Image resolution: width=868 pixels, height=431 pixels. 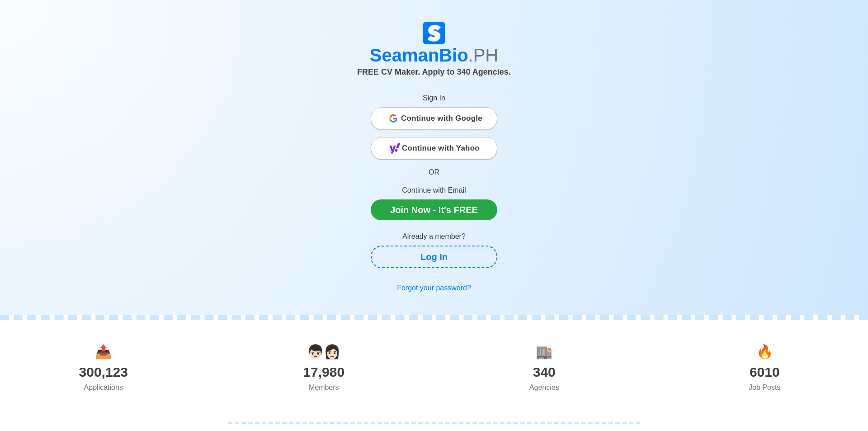 What do you see at coordinates (434, 119) in the screenshot?
I see `button: Continue with Google` at bounding box center [434, 119].